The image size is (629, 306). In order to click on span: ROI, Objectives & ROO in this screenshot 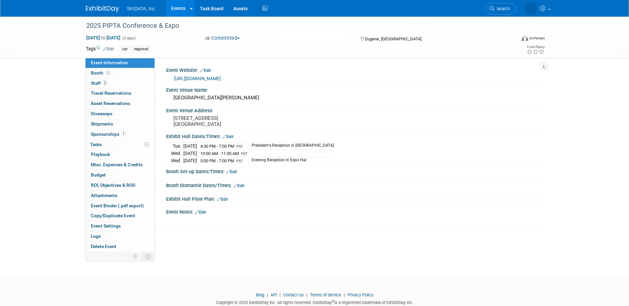, I will do `click(113, 185)`.